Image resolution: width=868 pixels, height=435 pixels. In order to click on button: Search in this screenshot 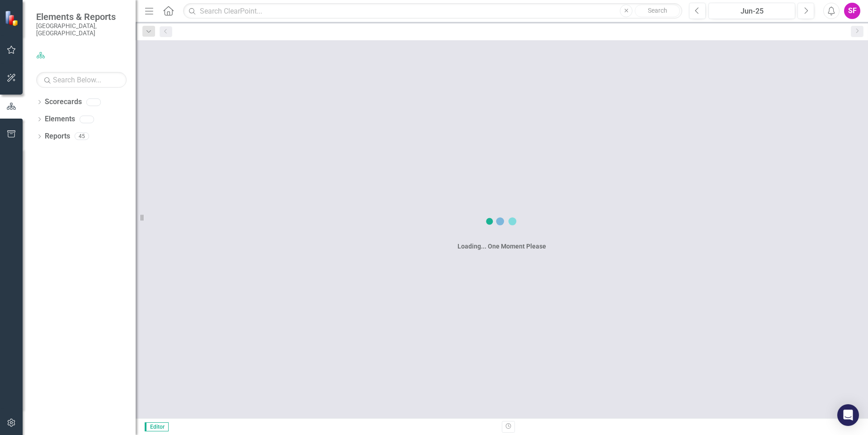, I will do `click(657, 11)`.